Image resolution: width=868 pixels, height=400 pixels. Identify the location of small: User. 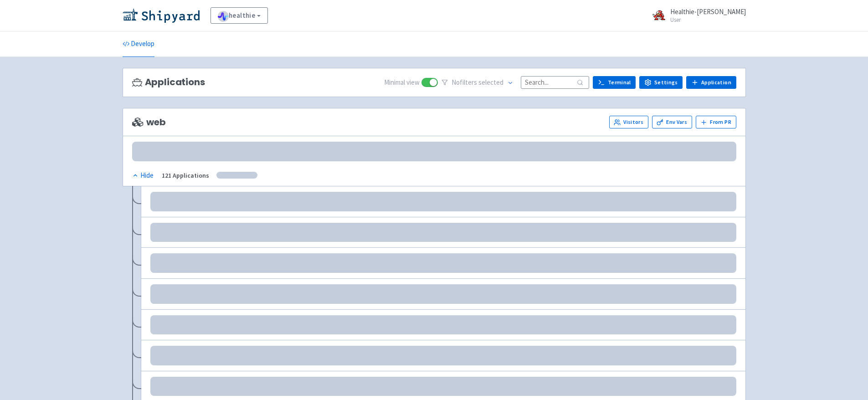
(708, 19).